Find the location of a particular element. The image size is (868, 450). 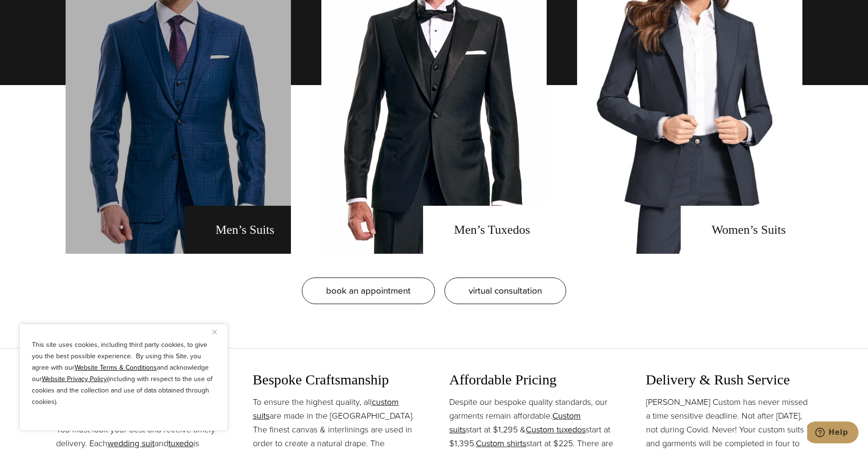

u: Website Privacy Policy is located at coordinates (74, 379).